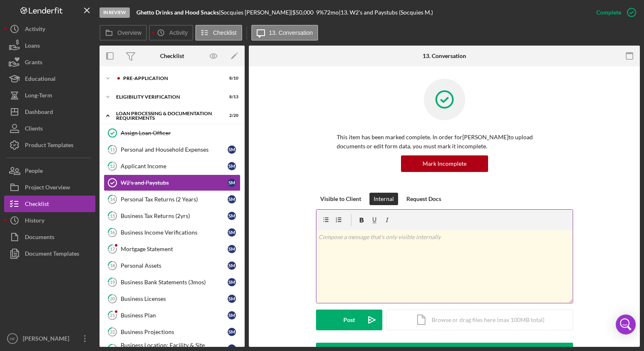 The width and height of the screenshot is (644, 351). What do you see at coordinates (172, 56) in the screenshot?
I see `div: Checklist` at bounding box center [172, 56].